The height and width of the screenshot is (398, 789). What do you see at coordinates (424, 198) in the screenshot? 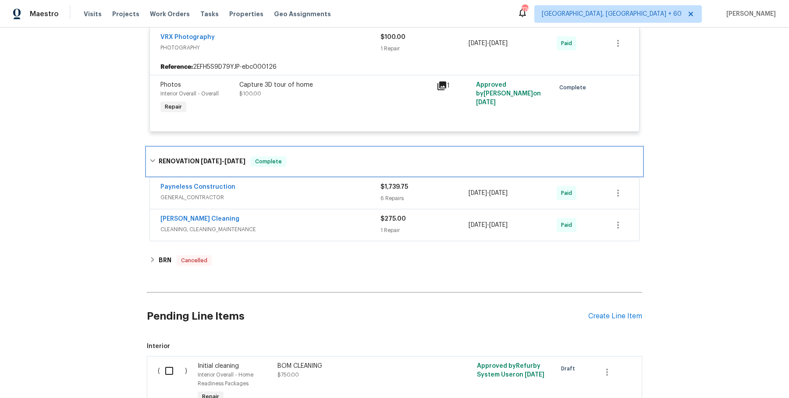
I see `div: 6 Repairs` at bounding box center [424, 198].